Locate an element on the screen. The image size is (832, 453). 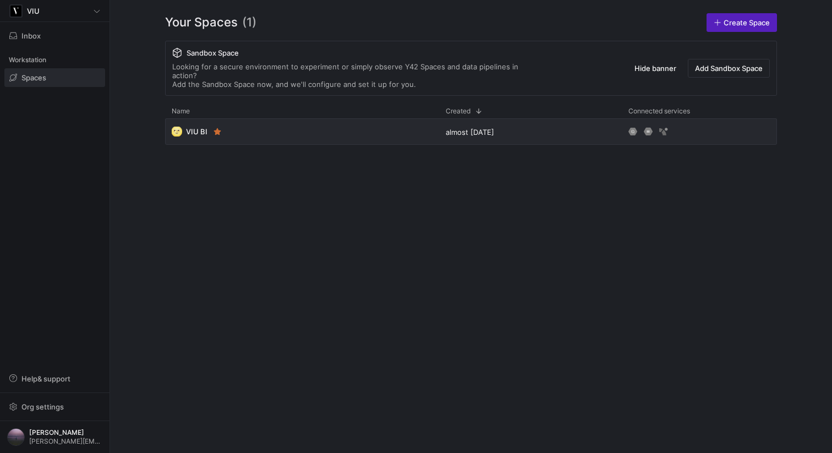
div: Workstation is located at coordinates (54, 60).